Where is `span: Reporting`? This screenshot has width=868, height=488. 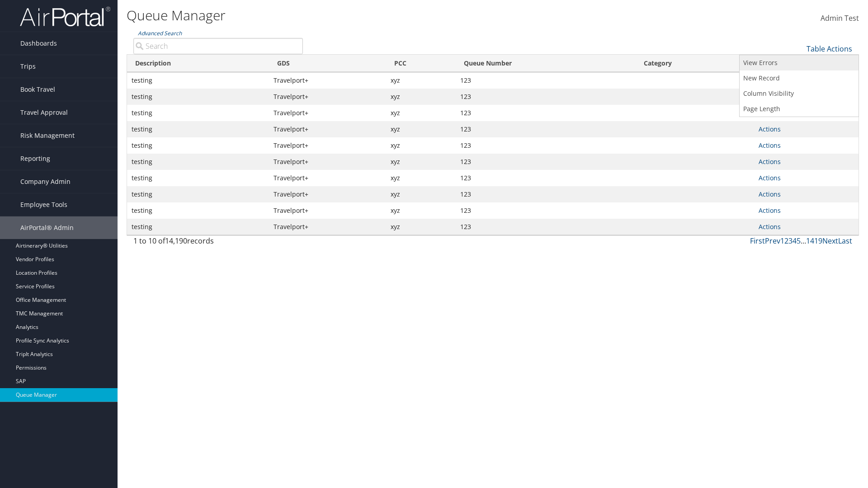 span: Reporting is located at coordinates (35, 159).